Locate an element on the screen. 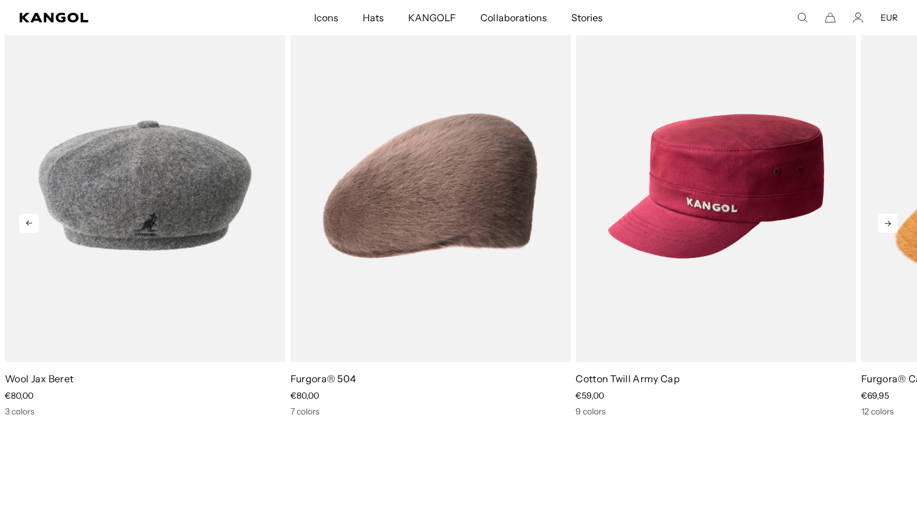  span: €59,00 is located at coordinates (590, 395).